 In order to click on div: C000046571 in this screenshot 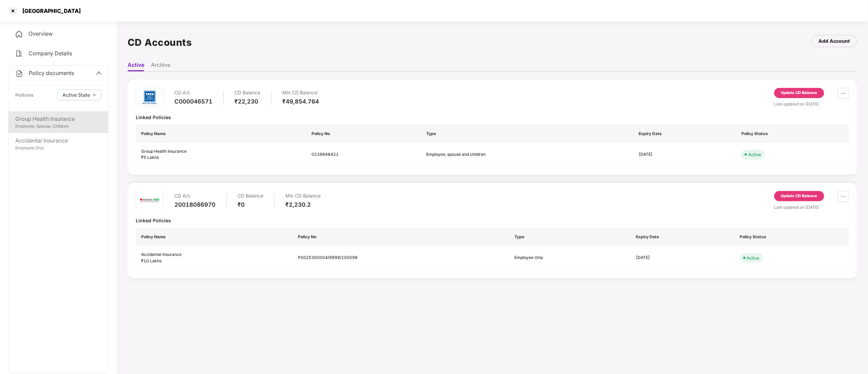, I will do `click(193, 102)`.